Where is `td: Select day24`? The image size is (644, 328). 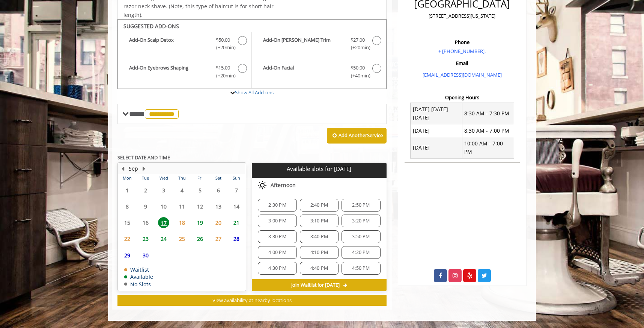
td: Select day24 is located at coordinates (164, 238).